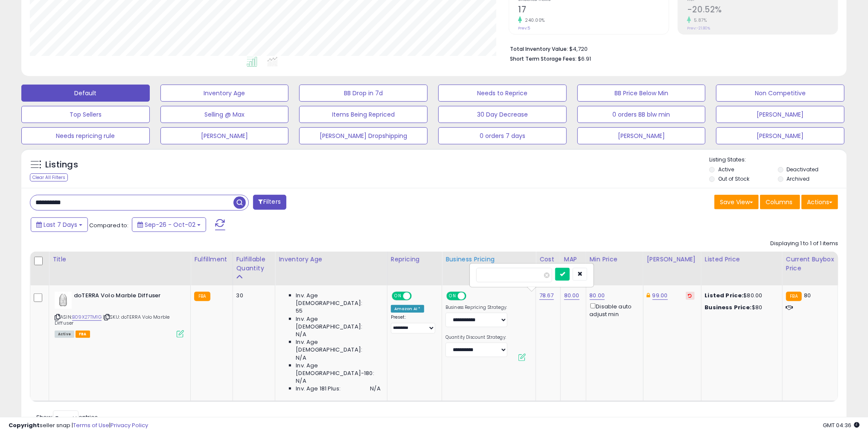  Describe the element at coordinates (254, 264) in the screenshot. I see `div: Fulfillable Quantity` at that location.